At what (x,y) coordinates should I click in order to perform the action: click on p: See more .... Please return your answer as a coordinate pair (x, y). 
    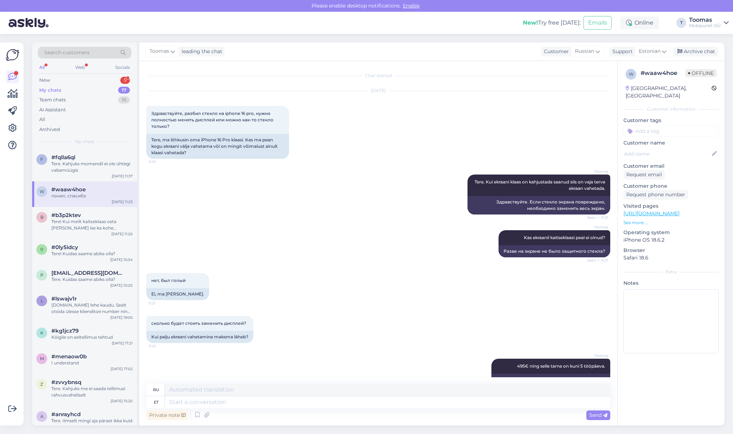
    Looking at the image, I should click on (671, 223).